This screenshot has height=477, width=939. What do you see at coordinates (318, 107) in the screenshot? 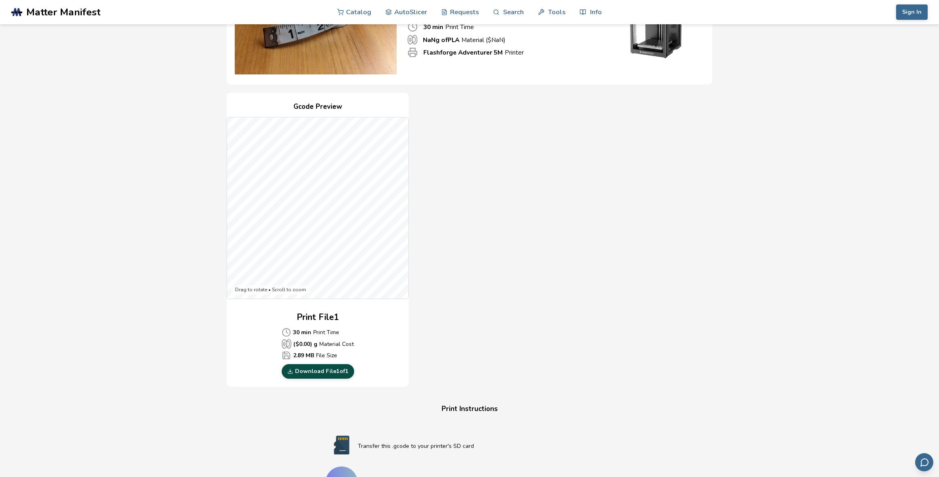
I see `h4: Gcode Preview` at bounding box center [318, 107].